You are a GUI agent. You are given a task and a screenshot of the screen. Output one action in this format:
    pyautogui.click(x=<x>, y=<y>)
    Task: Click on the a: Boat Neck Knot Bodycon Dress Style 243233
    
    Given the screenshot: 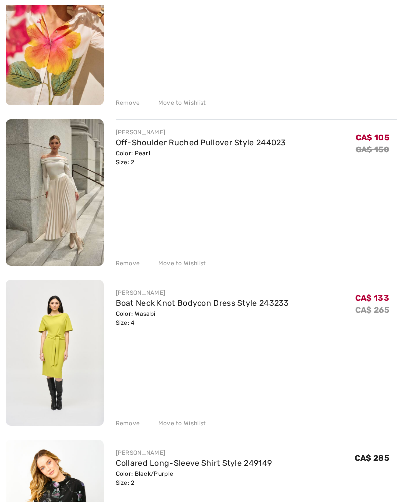 What is the action you would take?
    pyautogui.click(x=202, y=303)
    